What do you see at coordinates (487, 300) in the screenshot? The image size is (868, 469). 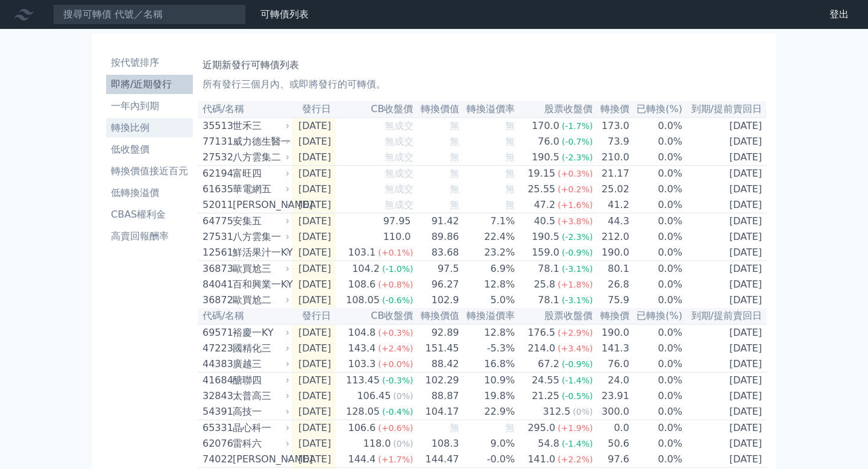 I see `td: 5.0%` at bounding box center [487, 300].